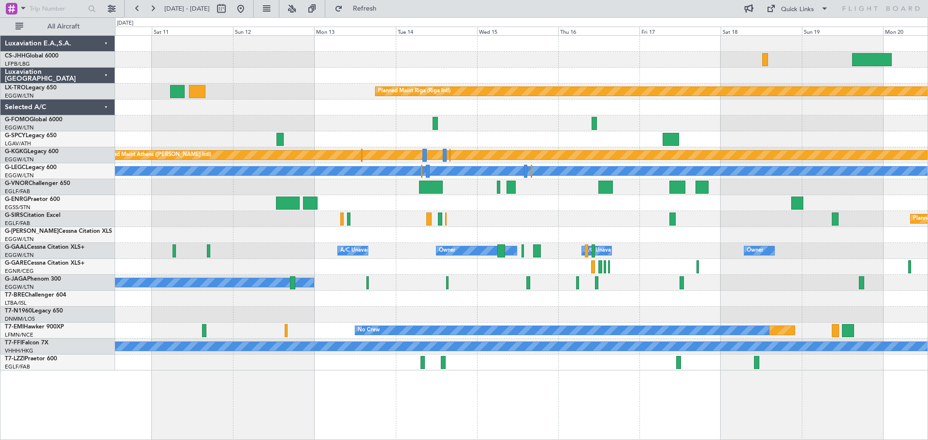 This screenshot has height=440, width=928. What do you see at coordinates (15, 56) in the screenshot?
I see `span: CS-JHH` at bounding box center [15, 56].